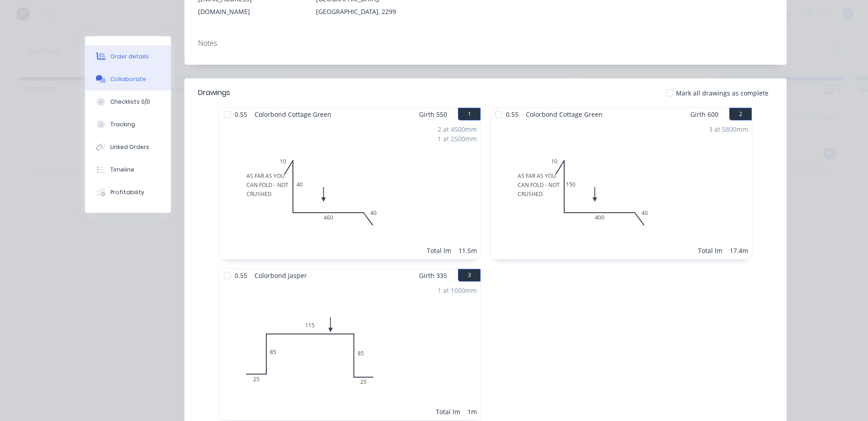 This screenshot has height=421, width=868. What do you see at coordinates (129, 56) in the screenshot?
I see `div: Order details` at bounding box center [129, 56].